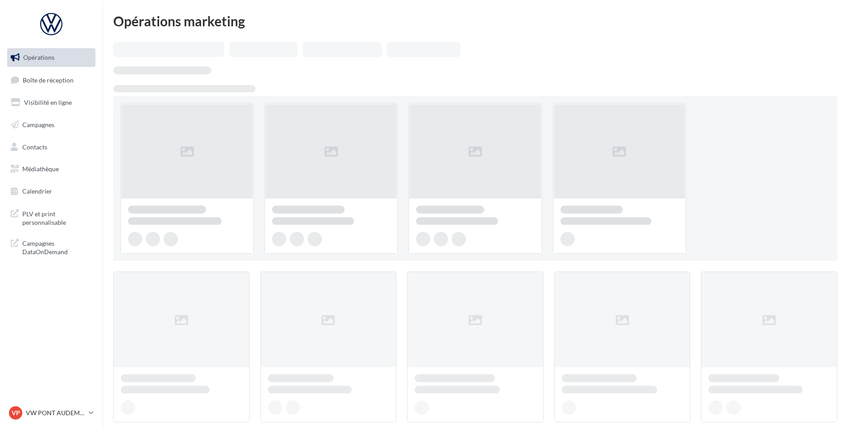 The width and height of the screenshot is (848, 429). Describe the element at coordinates (51, 217) in the screenshot. I see `a: PLV et print personnalisable` at that location.